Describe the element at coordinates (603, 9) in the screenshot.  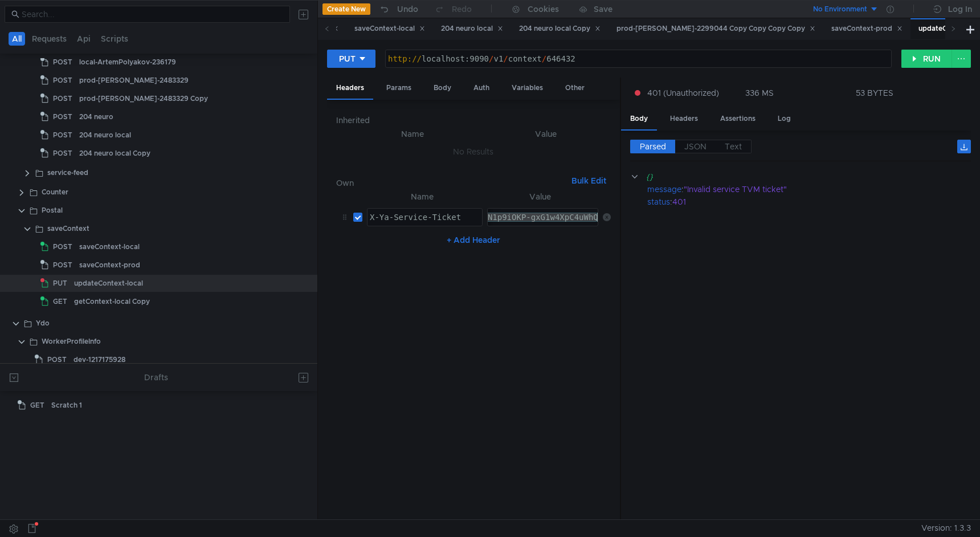
I see `div: Save` at that location.